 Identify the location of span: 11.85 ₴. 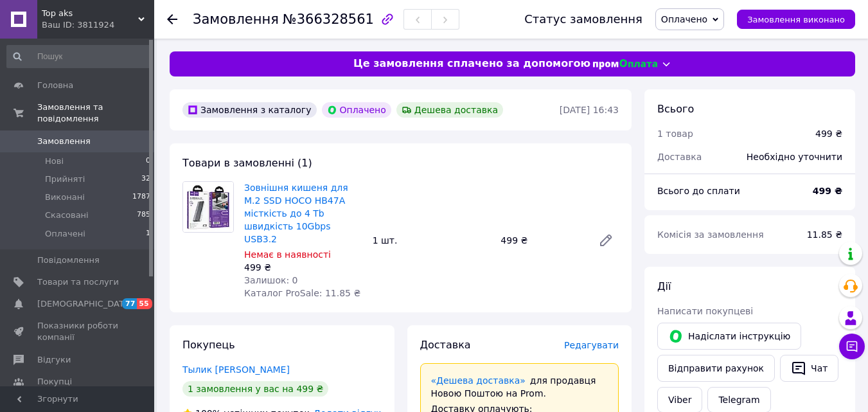
(824, 234).